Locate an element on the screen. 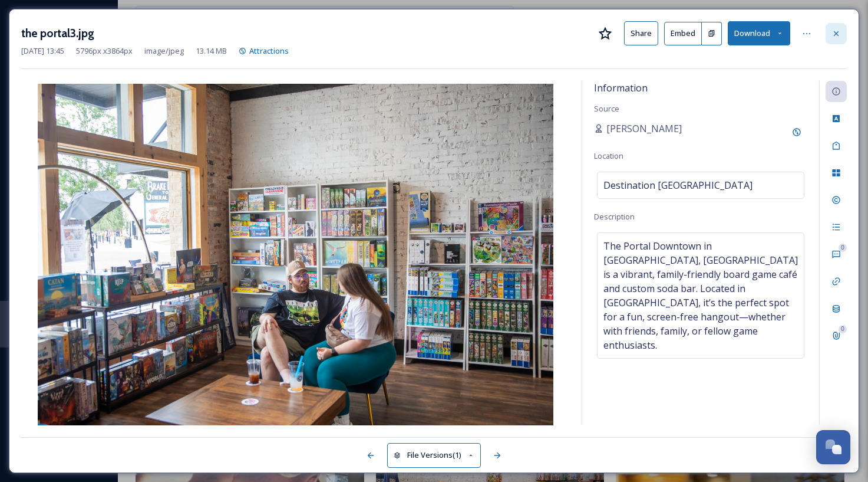 The height and width of the screenshot is (482, 868). button: Embed is located at coordinates (683, 34).